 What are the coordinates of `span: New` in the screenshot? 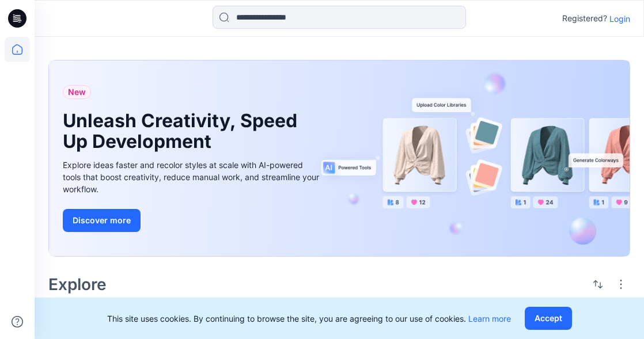 It's located at (77, 92).